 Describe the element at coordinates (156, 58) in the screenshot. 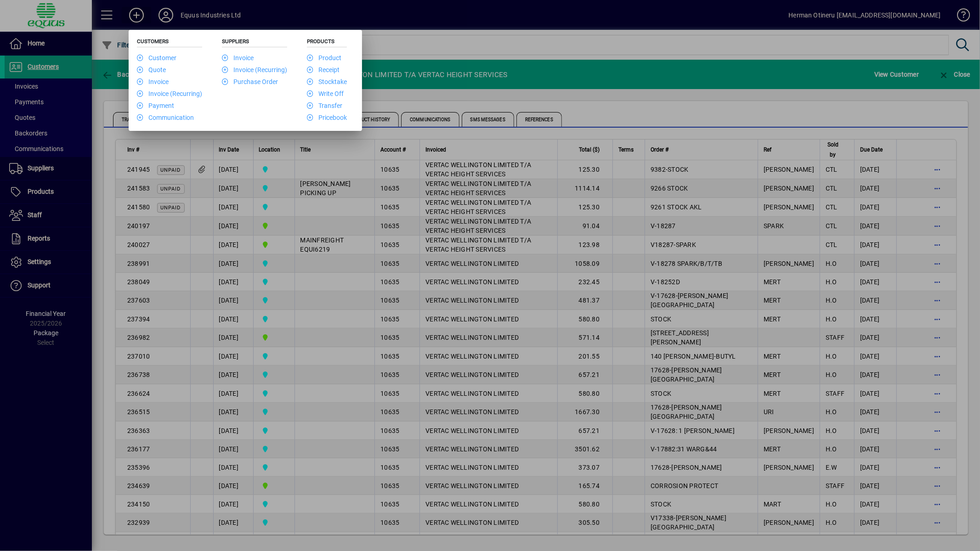

I see `a: Customer` at that location.